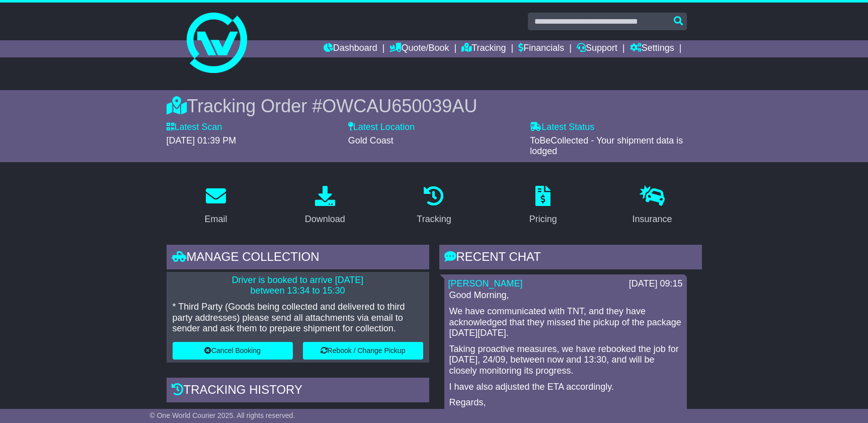  Describe the element at coordinates (571, 258) in the screenshot. I see `div: RECENT CHAT` at that location.